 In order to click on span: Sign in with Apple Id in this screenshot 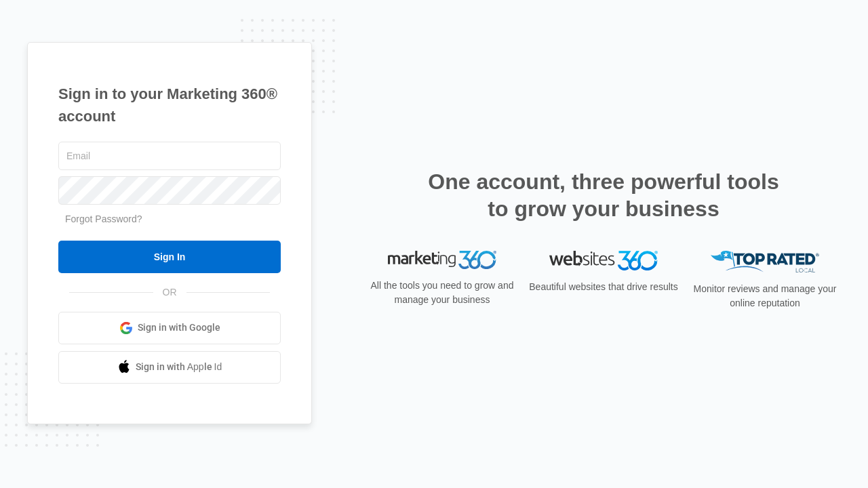, I will do `click(179, 366)`.